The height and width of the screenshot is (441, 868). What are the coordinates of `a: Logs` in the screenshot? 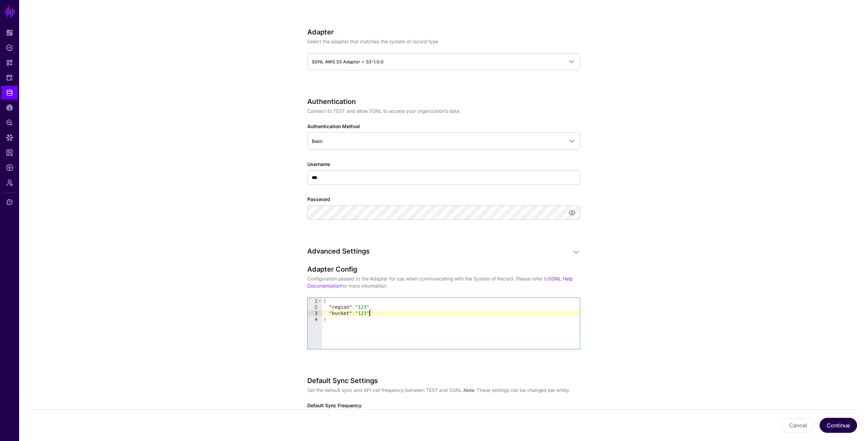 It's located at (10, 168).